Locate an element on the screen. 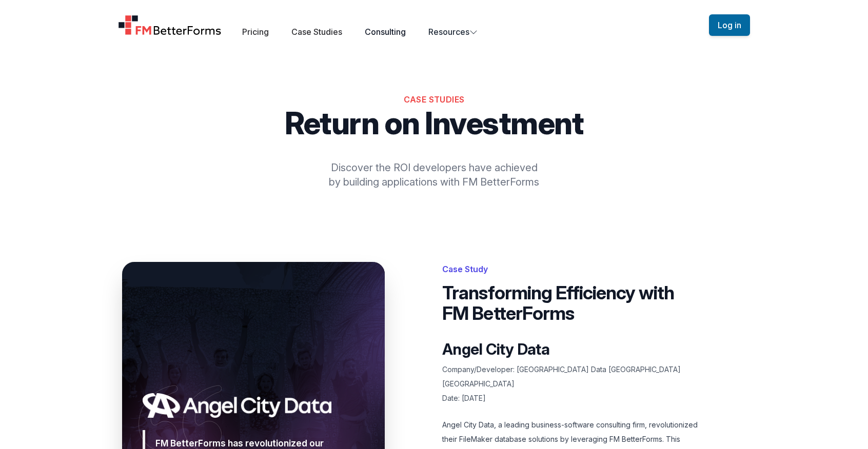 The height and width of the screenshot is (449, 868). p: Case Study is located at coordinates (574, 269).